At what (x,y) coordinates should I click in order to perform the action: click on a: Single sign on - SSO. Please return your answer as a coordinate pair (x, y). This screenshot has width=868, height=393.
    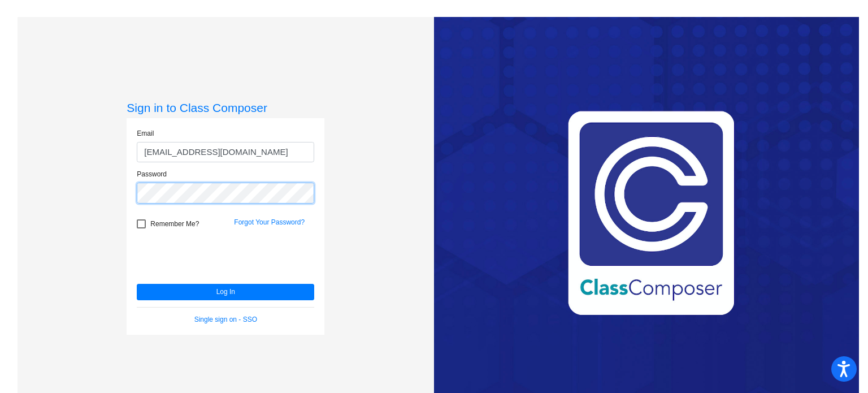
    Looking at the image, I should click on (225, 320).